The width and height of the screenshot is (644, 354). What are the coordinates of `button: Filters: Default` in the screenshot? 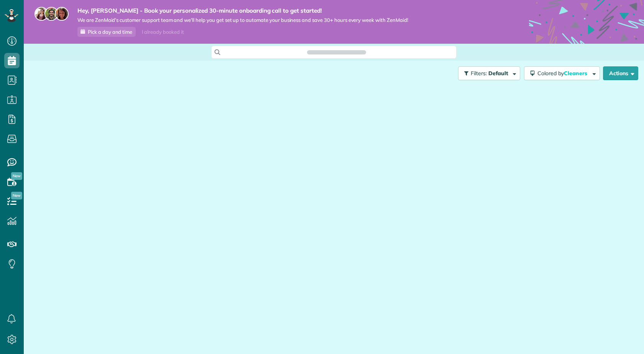 It's located at (489, 73).